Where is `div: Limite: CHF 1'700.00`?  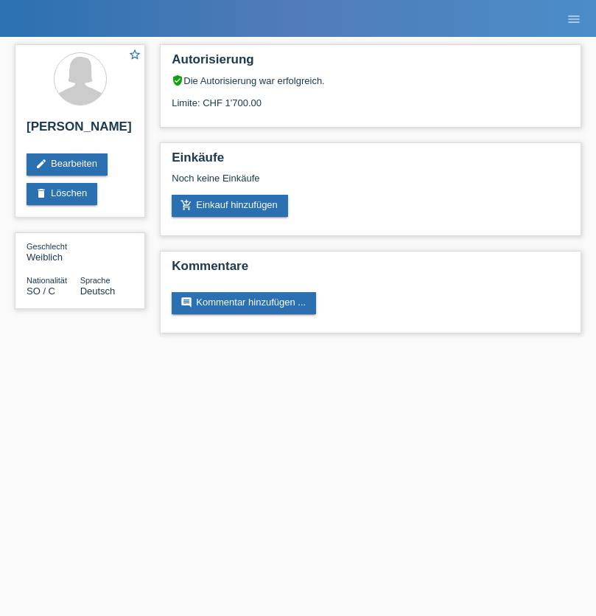
div: Limite: CHF 1'700.00 is located at coordinates (371, 97).